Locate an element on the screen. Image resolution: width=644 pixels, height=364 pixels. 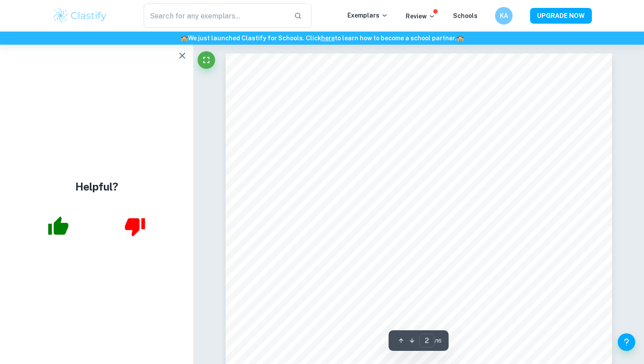
h6: KA is located at coordinates (504, 16).